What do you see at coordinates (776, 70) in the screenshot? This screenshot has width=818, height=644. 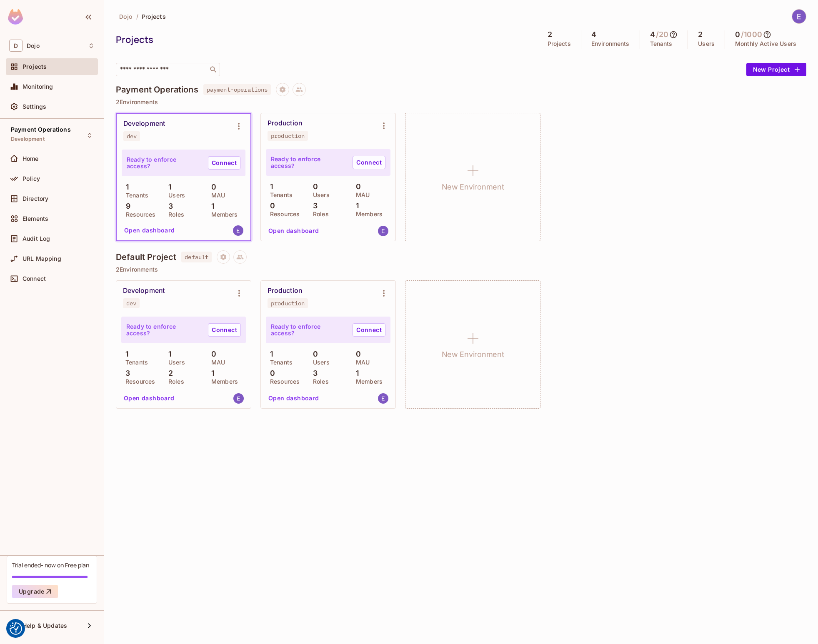 I see `button: New Project` at bounding box center [776, 70].